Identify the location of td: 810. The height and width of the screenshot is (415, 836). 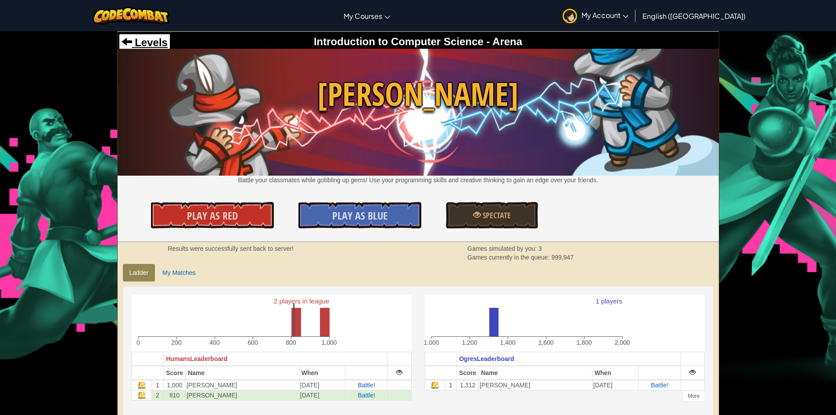
(175, 394).